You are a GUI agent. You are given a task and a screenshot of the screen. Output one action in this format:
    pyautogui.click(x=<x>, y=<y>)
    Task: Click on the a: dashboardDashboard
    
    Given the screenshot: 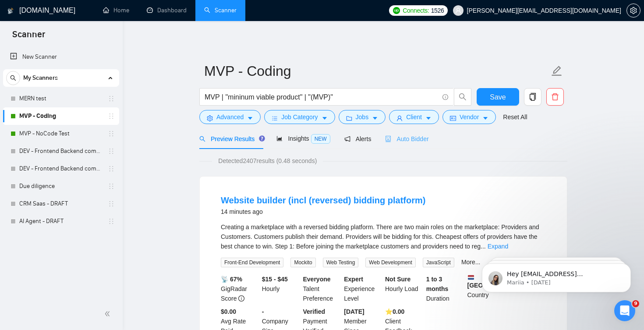 What is the action you would take?
    pyautogui.click(x=166, y=10)
    